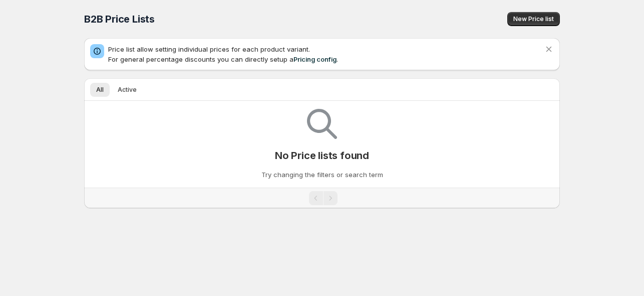 This screenshot has width=644, height=296. What do you see at coordinates (127, 90) in the screenshot?
I see `span: Active` at bounding box center [127, 90].